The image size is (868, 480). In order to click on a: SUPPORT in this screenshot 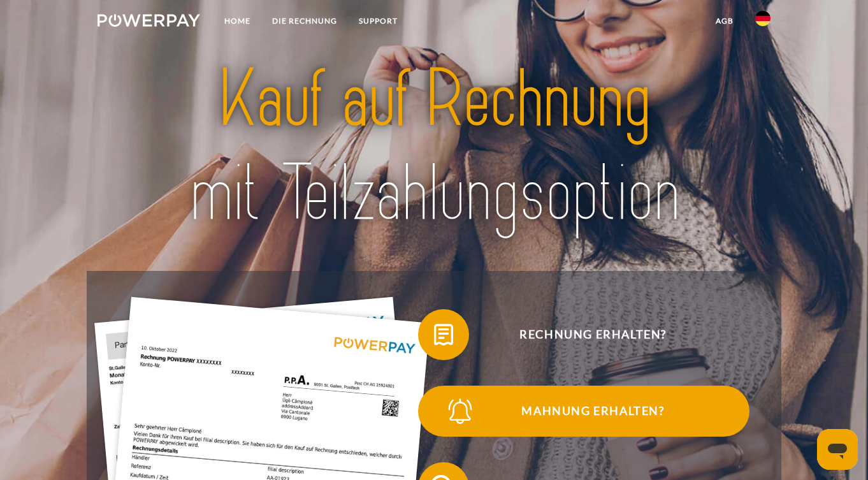, I will do `click(378, 21)`.